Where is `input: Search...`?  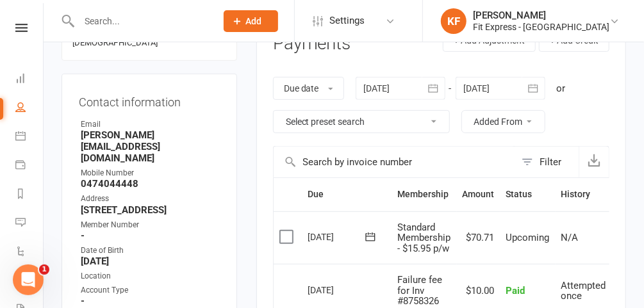 input: Search... is located at coordinates (141, 22).